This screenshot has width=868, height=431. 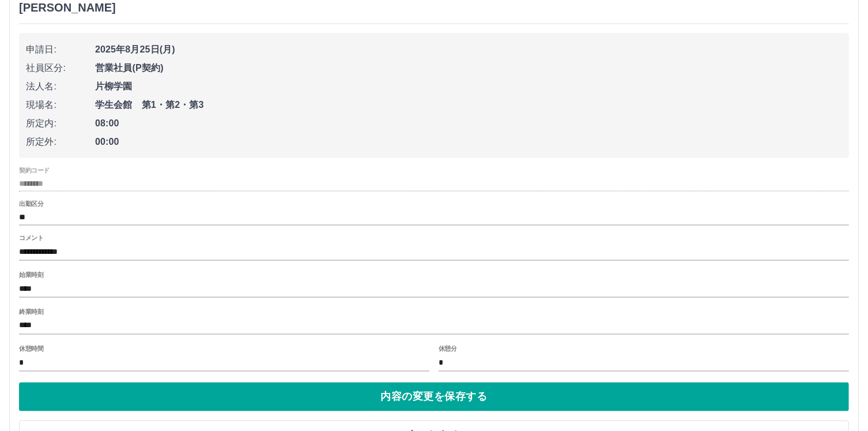 I want to click on span: 所定外:, so click(x=61, y=142).